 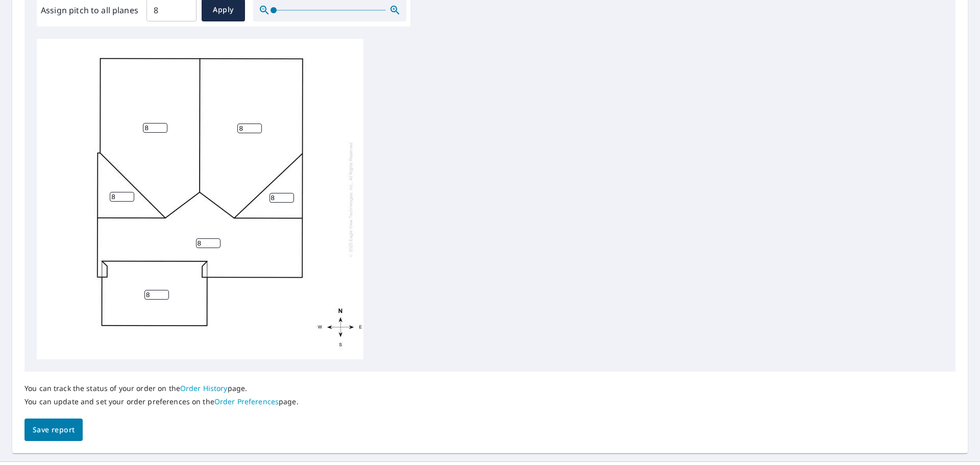 What do you see at coordinates (162, 389) in the screenshot?
I see `p: You can track the status of your order on the page.` at bounding box center [162, 389].